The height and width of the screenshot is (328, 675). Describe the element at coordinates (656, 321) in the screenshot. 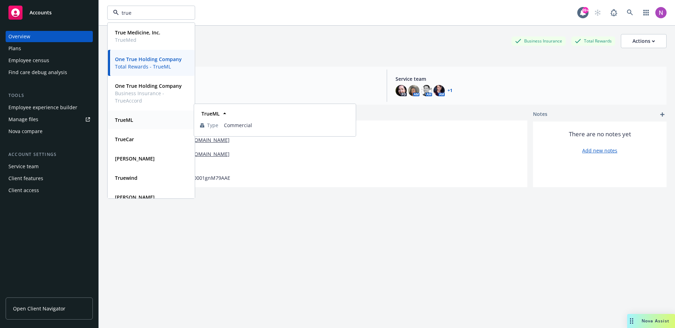

I see `span: Nova Assist` at that location.